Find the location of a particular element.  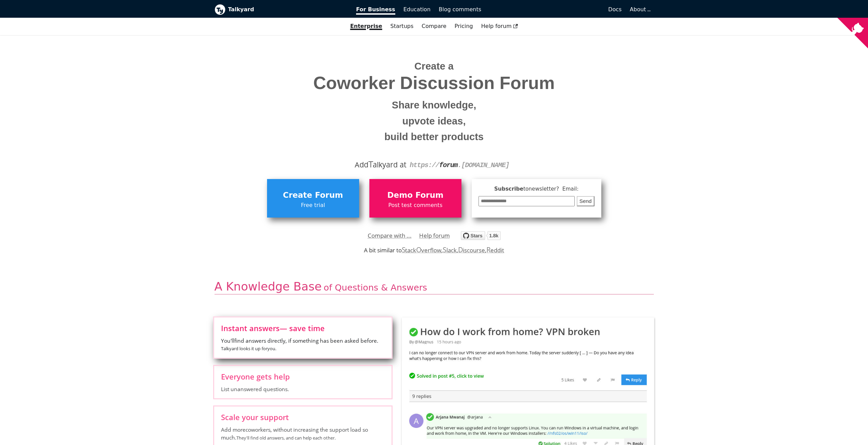

a: StackOverflow is located at coordinates (421, 250).